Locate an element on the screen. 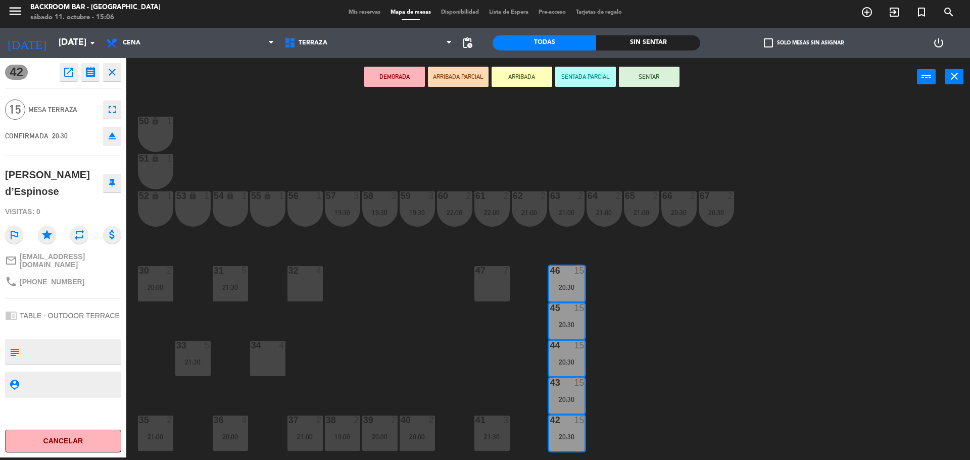 The height and width of the screenshot is (460, 970). span: Mis reservas is located at coordinates (364, 12).